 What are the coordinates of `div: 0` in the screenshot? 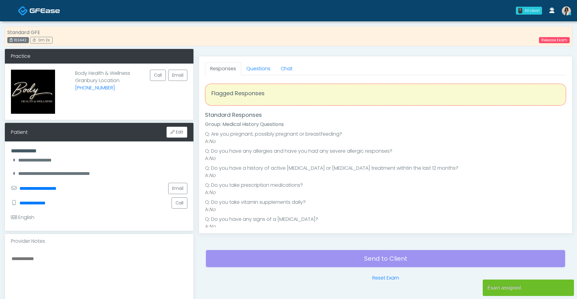 It's located at (520, 11).